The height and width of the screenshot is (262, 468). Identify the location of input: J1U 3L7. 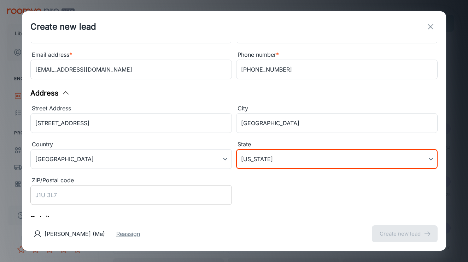
(131, 195).